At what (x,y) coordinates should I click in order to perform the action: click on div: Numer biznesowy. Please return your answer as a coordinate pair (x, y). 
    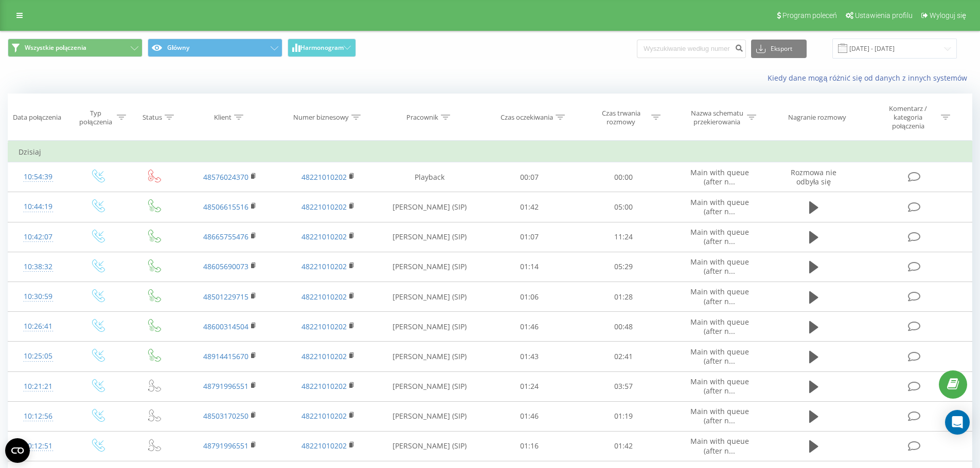
    Looking at the image, I should click on (321, 118).